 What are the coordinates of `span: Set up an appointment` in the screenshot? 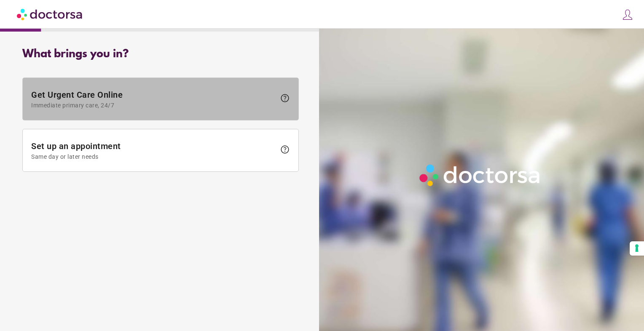 It's located at (153, 151).